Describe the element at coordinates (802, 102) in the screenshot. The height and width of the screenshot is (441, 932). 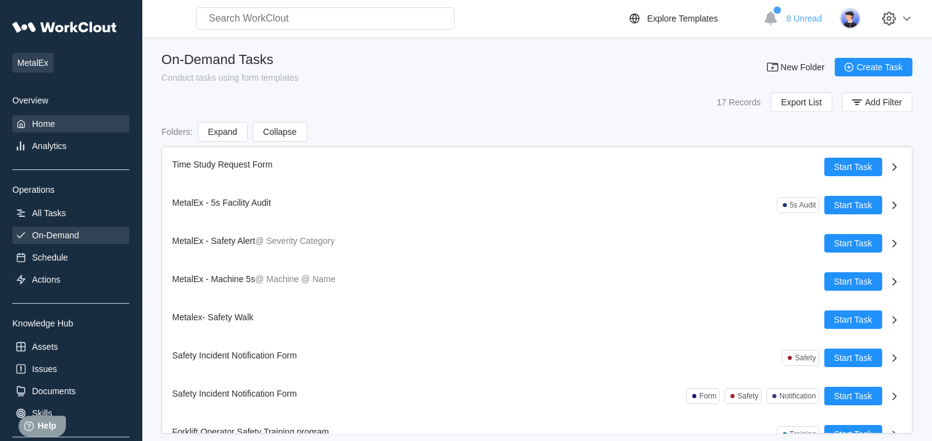
I see `button: Export List` at that location.